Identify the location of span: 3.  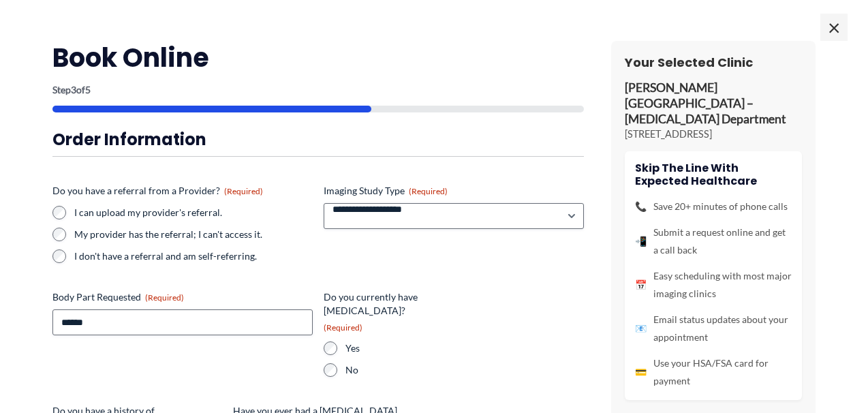
(73, 90).